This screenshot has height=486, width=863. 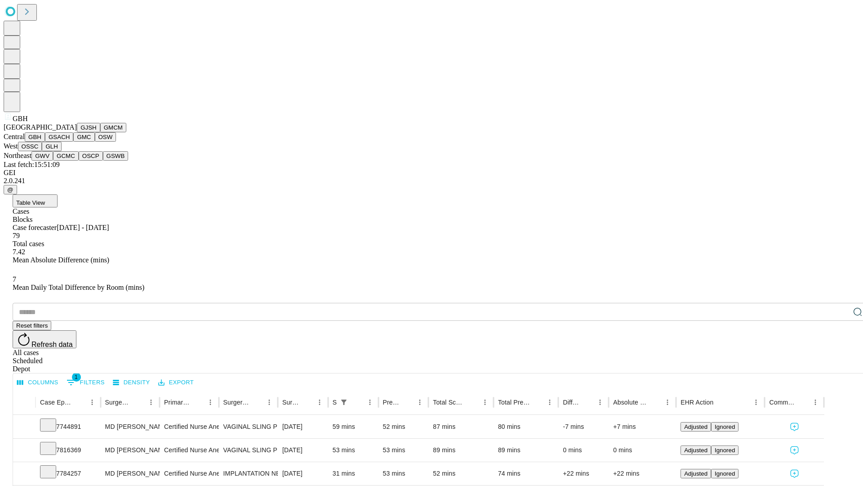 What do you see at coordinates (392, 402) in the screenshot?
I see `div: Predicted In Room Duration` at bounding box center [392, 402].